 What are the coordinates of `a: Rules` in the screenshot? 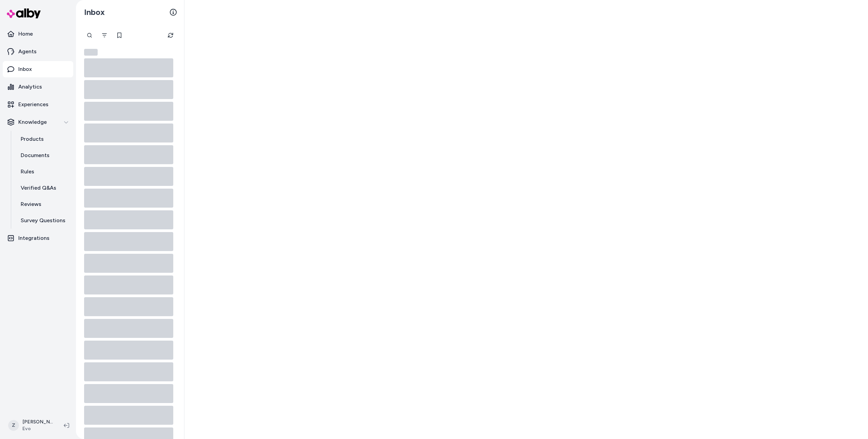 It's located at (43, 172).